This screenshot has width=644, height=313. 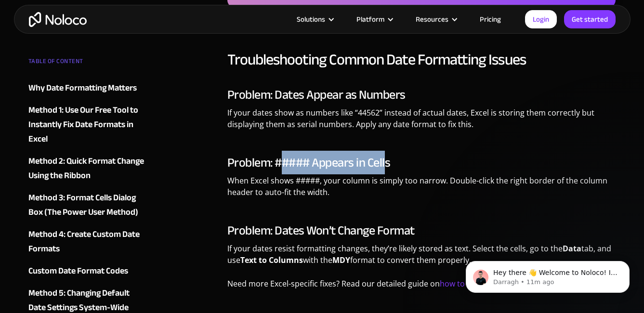 I want to click on strong: Text to Columns, so click(x=272, y=260).